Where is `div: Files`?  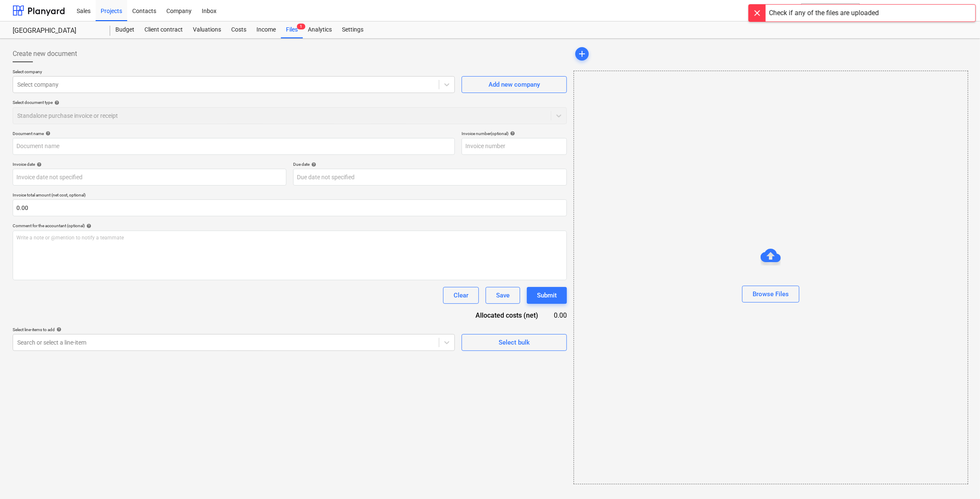 div: Files is located at coordinates (292, 30).